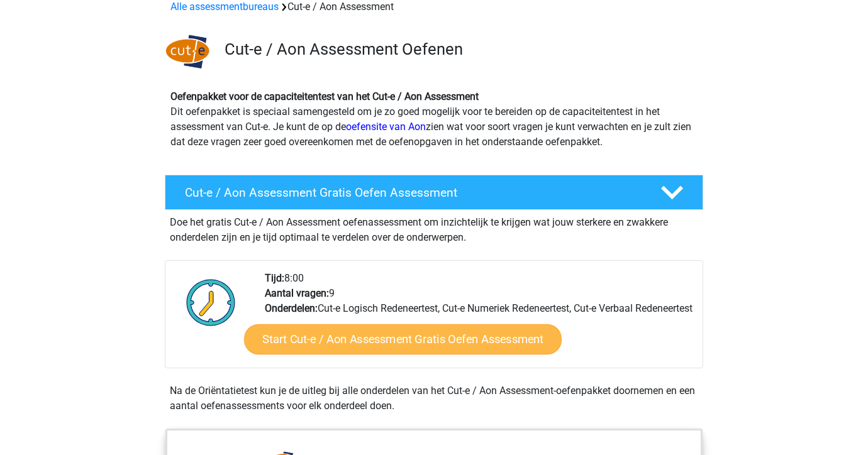  Describe the element at coordinates (274, 278) in the screenshot. I see `b: Tijd:` at that location.